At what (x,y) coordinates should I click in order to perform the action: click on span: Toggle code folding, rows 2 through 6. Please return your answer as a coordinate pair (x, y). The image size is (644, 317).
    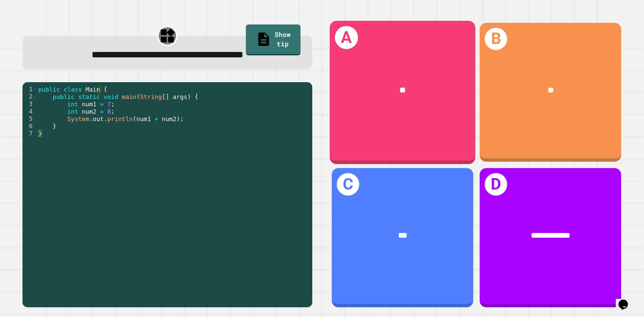
    Looking at the image, I should click on (35, 96).